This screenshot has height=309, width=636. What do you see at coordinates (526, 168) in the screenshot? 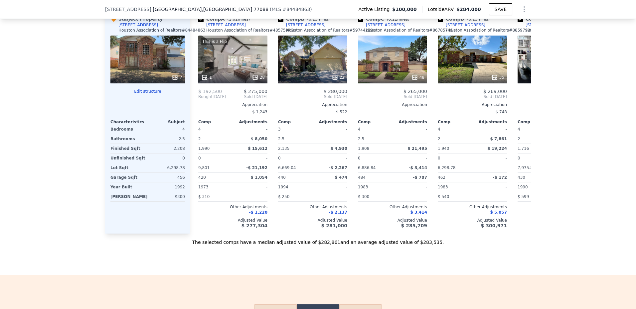
I see `span: 7,975.84` at bounding box center [526, 168].